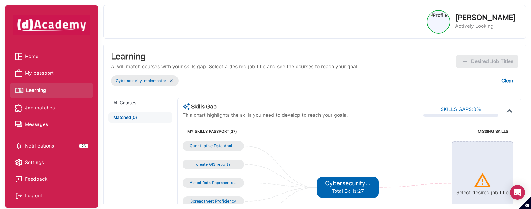 The height and width of the screenshot is (209, 531). I want to click on button: Add desired job titles, so click(487, 61).